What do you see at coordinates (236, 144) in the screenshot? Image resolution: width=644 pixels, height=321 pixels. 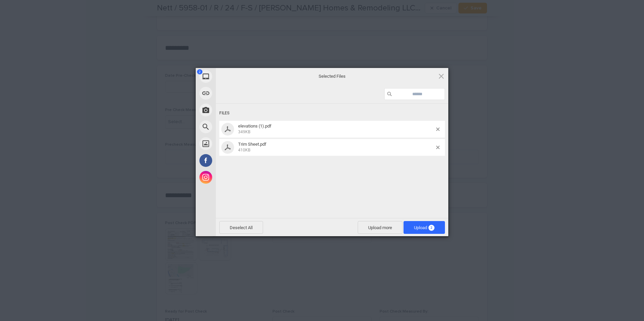 I see `div: Unsplash` at bounding box center [236, 144].